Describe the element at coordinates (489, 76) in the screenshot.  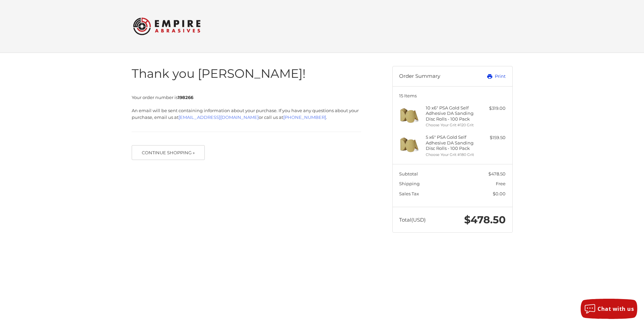
I see `a: Print` at that location.